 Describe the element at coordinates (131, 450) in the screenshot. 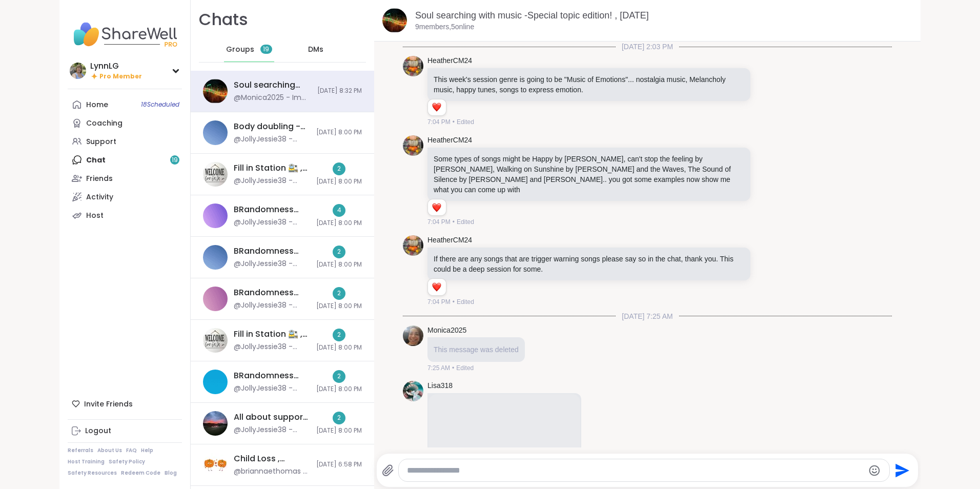

I see `a: FAQ` at that location.